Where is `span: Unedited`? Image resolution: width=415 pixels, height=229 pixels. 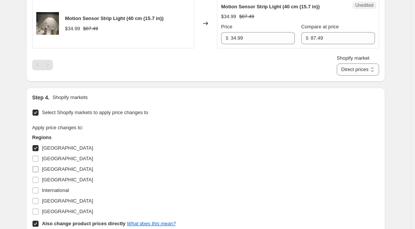 span: Unedited is located at coordinates (364, 5).